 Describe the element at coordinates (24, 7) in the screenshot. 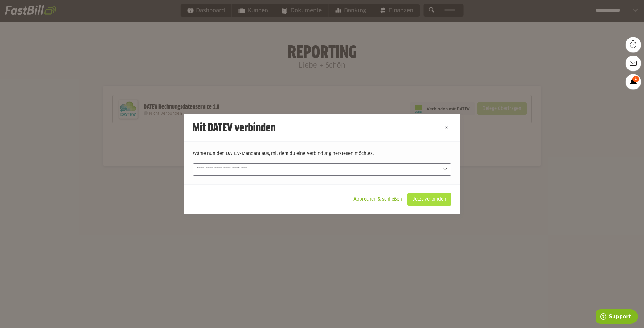

I see `span: Support` at that location.